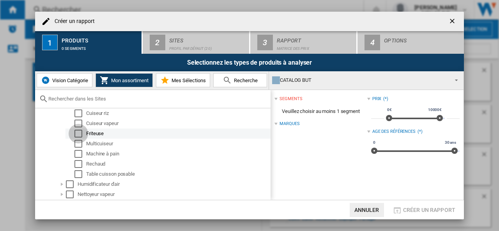 This screenshot has width=499, height=231. I want to click on div: Table cuisson posable, so click(178, 174).